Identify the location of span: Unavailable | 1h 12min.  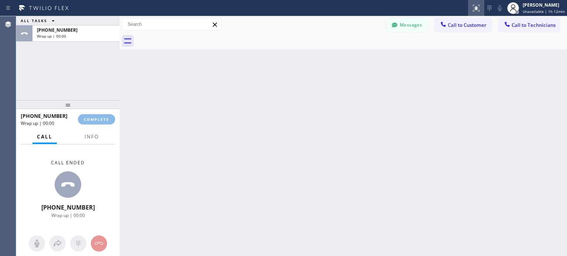
(543, 11).